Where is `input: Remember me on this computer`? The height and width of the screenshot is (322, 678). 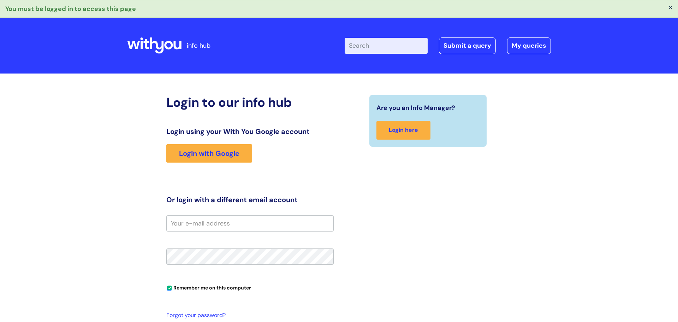 input: Remember me on this computer is located at coordinates (169, 288).